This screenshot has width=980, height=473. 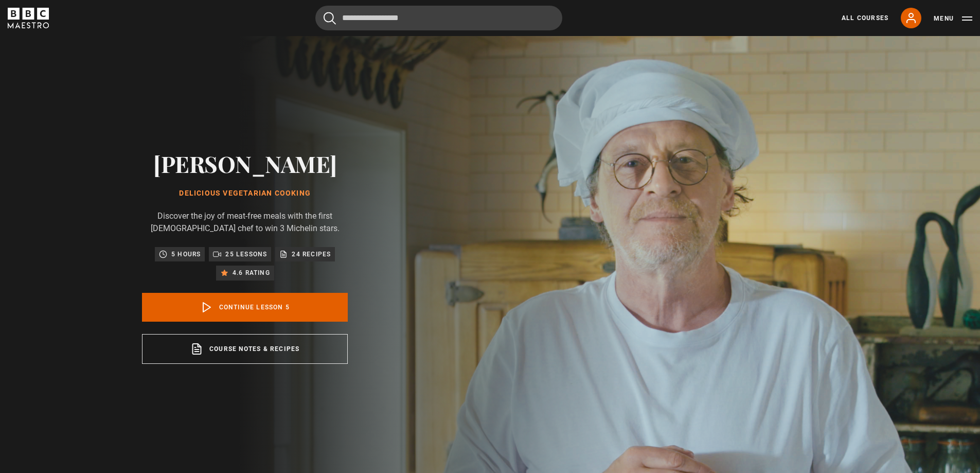 What do you see at coordinates (28, 18) in the screenshot?
I see `a: BBC Maestro` at bounding box center [28, 18].